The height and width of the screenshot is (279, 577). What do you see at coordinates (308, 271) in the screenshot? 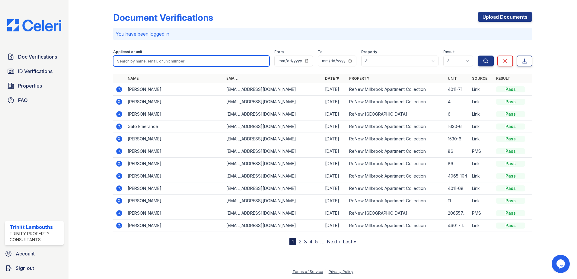
I see `a: Terms of Service` at bounding box center [308, 271].